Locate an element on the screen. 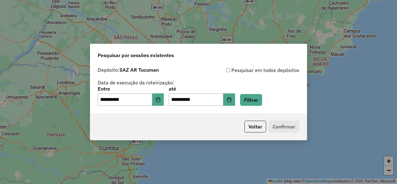  span: Pesquisar por sessões existentes is located at coordinates (136, 55).